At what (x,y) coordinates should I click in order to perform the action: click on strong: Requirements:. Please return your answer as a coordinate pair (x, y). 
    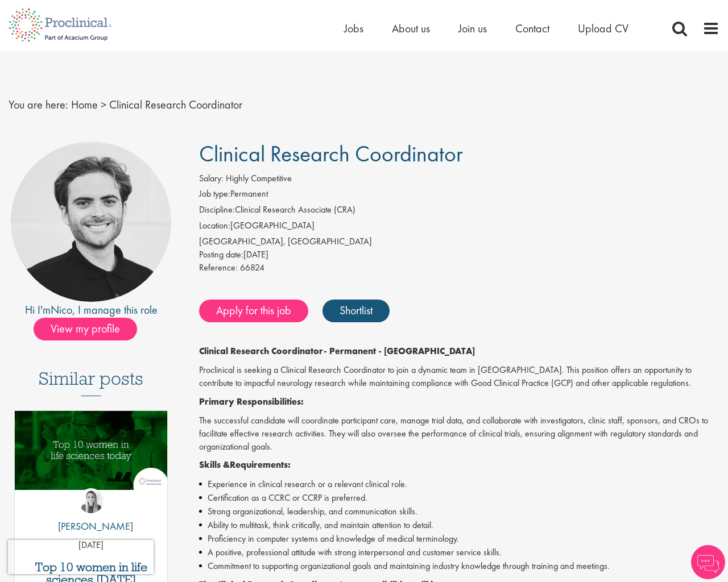
    Looking at the image, I should click on (260, 464).